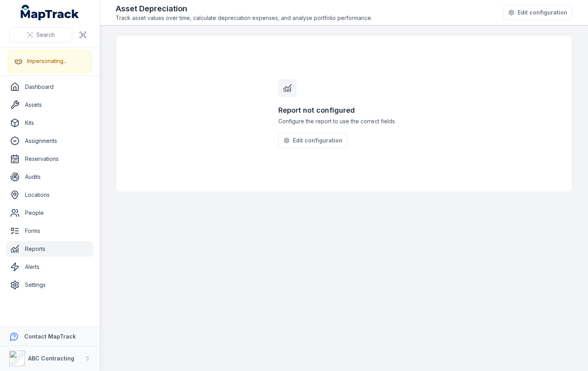 Image resolution: width=588 pixels, height=371 pixels. What do you see at coordinates (50, 141) in the screenshot?
I see `a: Assignments` at bounding box center [50, 141].